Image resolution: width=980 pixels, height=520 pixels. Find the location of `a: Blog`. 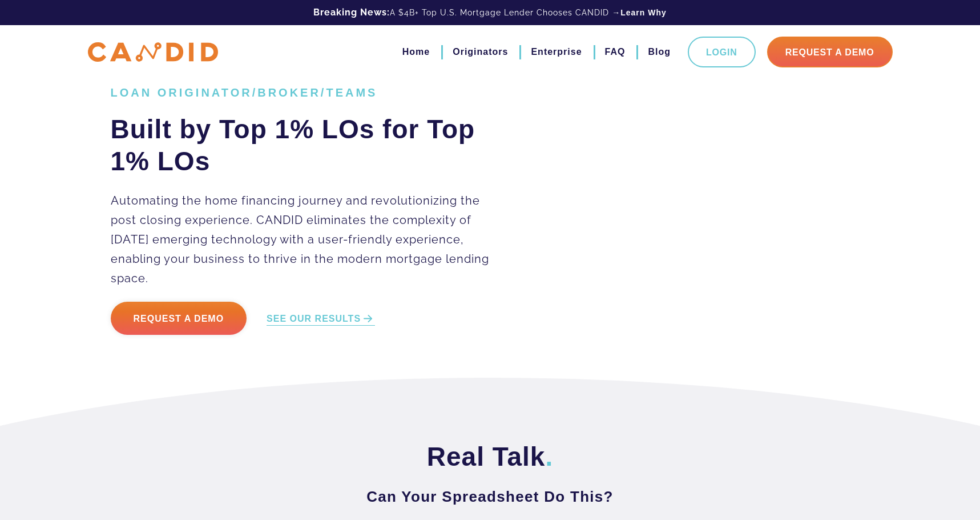

a: Blog is located at coordinates (659, 52).